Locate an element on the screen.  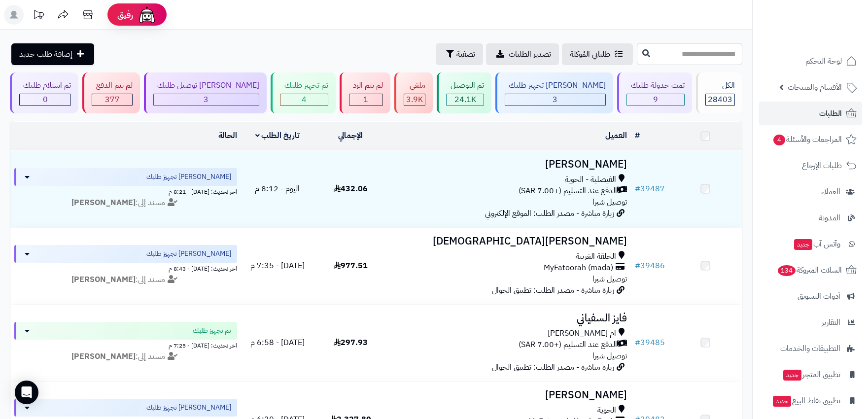
a: العملاء is located at coordinates (810, 192).